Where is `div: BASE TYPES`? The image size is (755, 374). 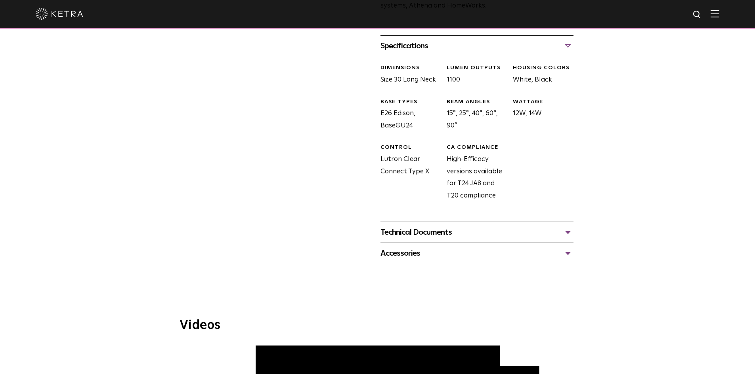 div: BASE TYPES is located at coordinates (410, 102).